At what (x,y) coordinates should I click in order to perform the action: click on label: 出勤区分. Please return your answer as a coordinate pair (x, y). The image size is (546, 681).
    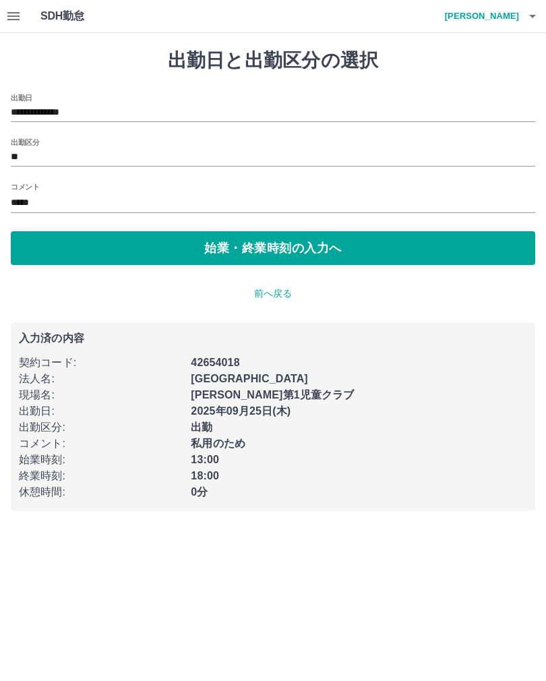
    Looking at the image, I should click on (25, 142).